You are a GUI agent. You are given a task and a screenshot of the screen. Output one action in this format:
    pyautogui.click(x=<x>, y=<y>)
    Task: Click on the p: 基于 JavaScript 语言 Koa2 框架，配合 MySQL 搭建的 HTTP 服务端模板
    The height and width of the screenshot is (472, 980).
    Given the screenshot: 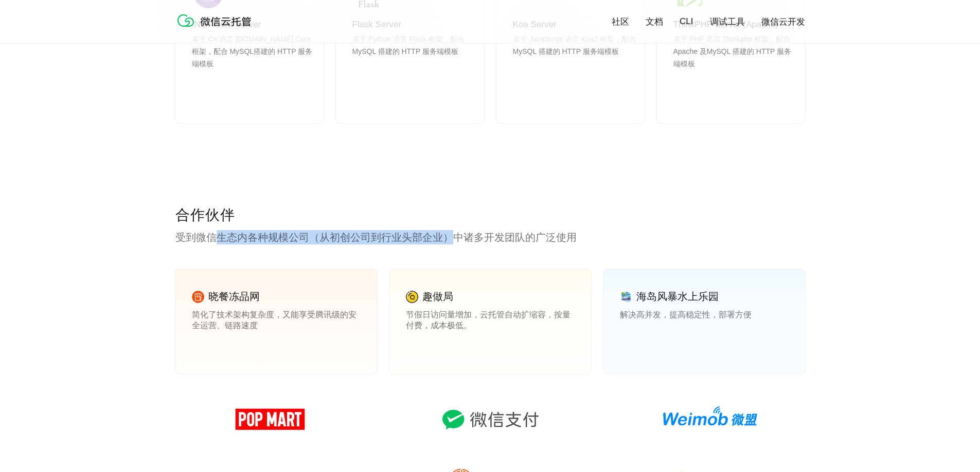 What is the action you would take?
    pyautogui.click(x=575, y=57)
    